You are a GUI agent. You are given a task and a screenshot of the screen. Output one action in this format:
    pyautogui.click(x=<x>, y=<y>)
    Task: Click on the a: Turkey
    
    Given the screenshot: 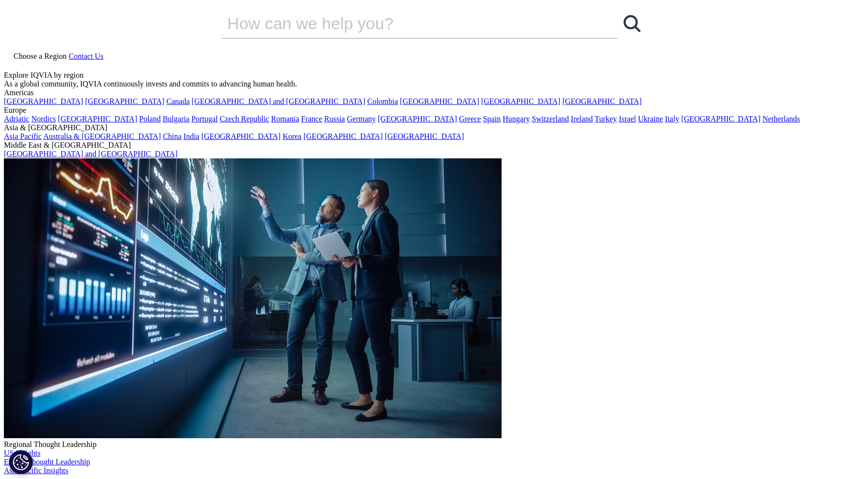 What is the action you would take?
    pyautogui.click(x=606, y=119)
    